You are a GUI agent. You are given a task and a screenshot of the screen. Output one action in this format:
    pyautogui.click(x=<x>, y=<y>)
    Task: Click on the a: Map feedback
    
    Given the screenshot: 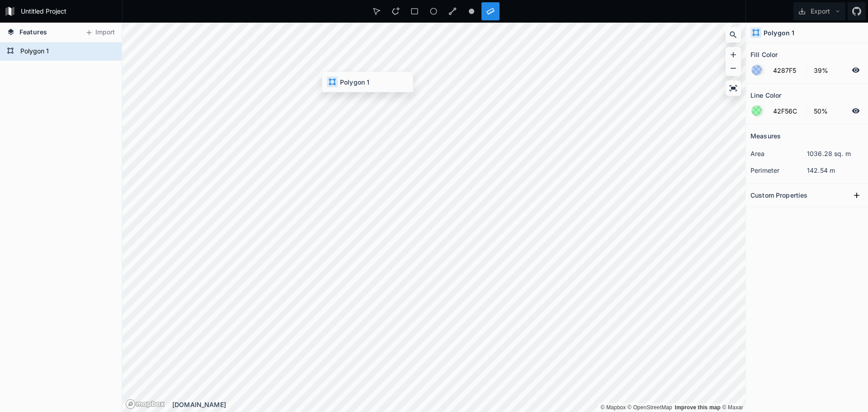 What is the action you would take?
    pyautogui.click(x=698, y=408)
    